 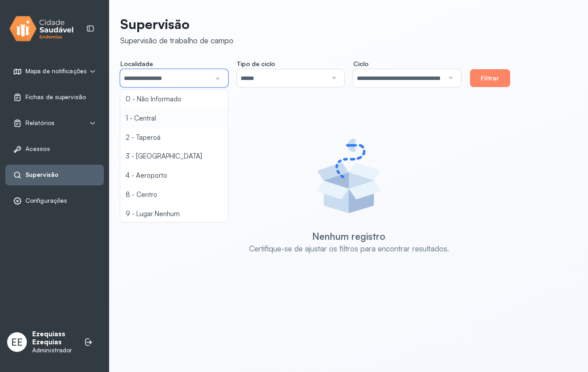 I want to click on span: Fichas de supervisão, so click(x=56, y=97).